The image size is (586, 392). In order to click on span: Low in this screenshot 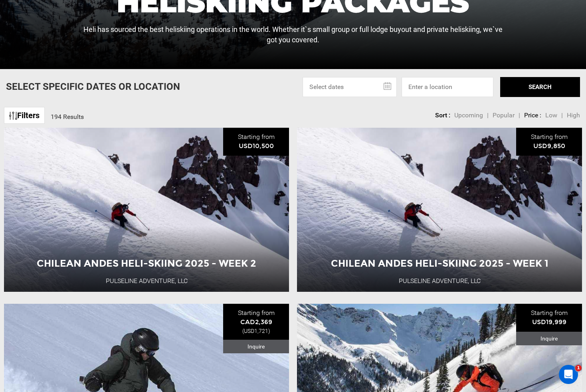, I will do `click(551, 115)`.